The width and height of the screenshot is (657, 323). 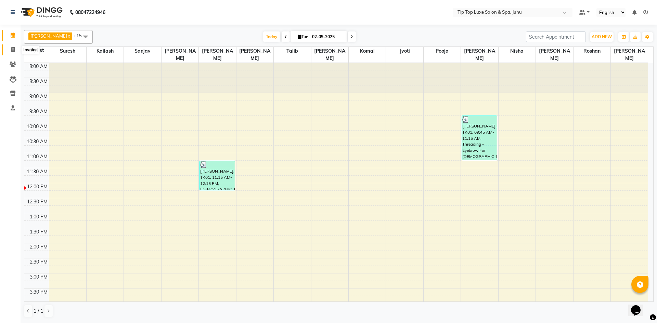 What do you see at coordinates (327, 37) in the screenshot?
I see `input: 2025-09-02` at bounding box center [327, 37].